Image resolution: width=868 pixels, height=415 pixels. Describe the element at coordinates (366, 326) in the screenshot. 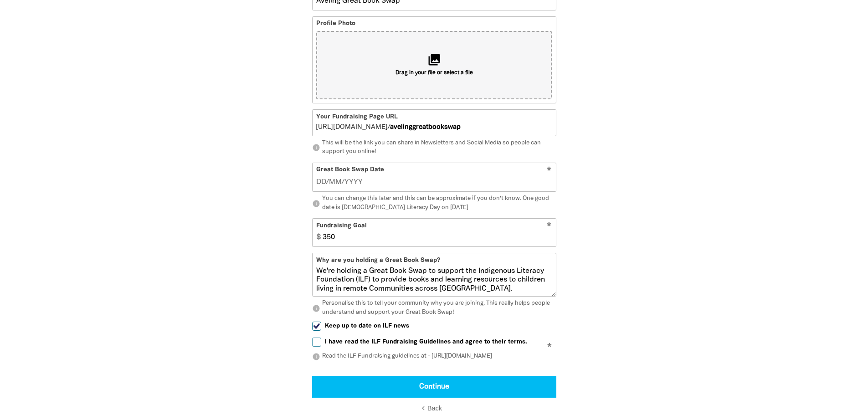

I see `span: Keep up to date on ILF news` at that location.